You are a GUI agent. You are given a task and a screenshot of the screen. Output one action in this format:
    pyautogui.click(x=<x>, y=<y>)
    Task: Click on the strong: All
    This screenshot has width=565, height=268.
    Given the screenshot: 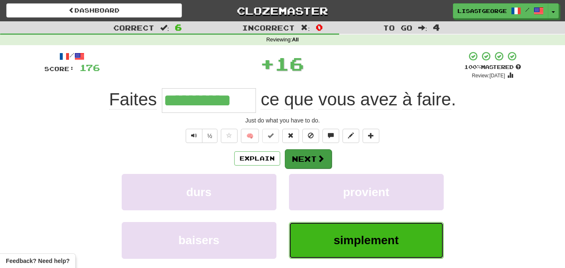 What is the action you would take?
    pyautogui.click(x=295, y=40)
    